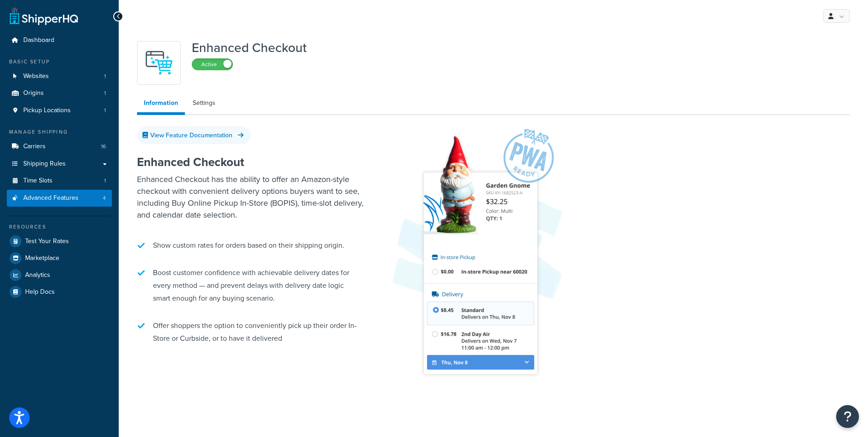 Image resolution: width=868 pixels, height=437 pixels. Describe the element at coordinates (59, 292) in the screenshot. I see `li: Help Docs` at that location.